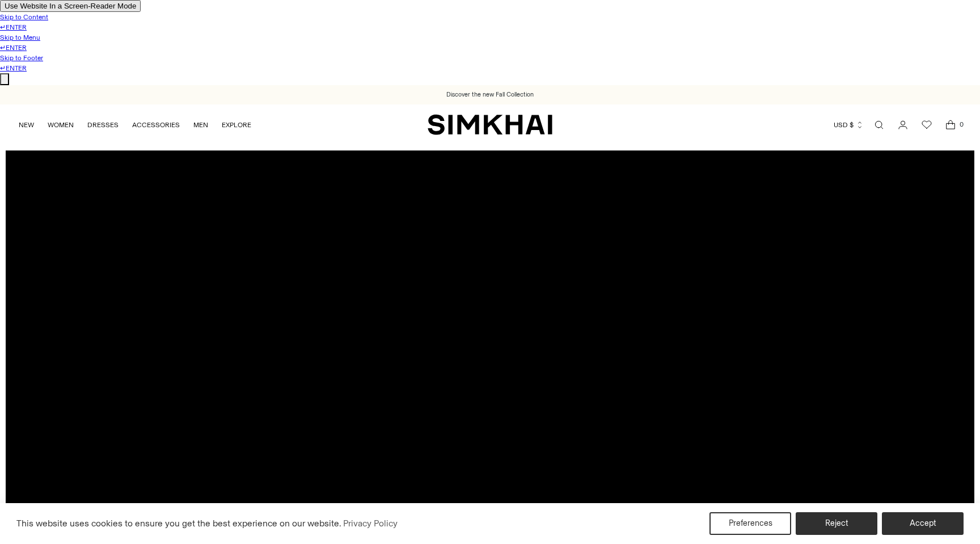 This screenshot has width=980, height=544. I want to click on a: DRESSES, so click(103, 125).